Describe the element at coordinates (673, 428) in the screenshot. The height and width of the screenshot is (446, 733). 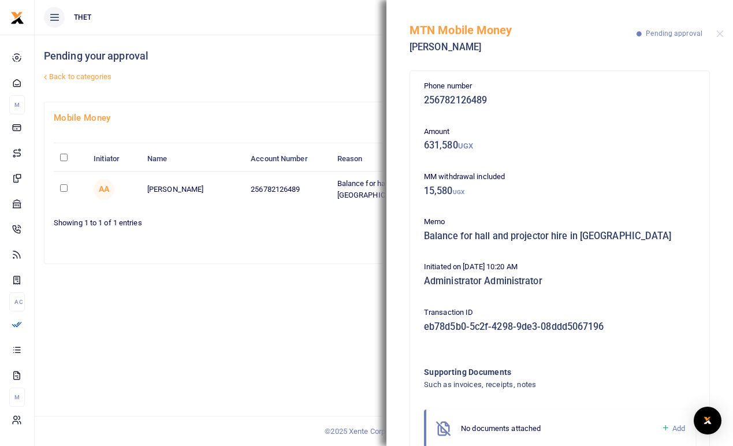
I see `a: Add` at that location.